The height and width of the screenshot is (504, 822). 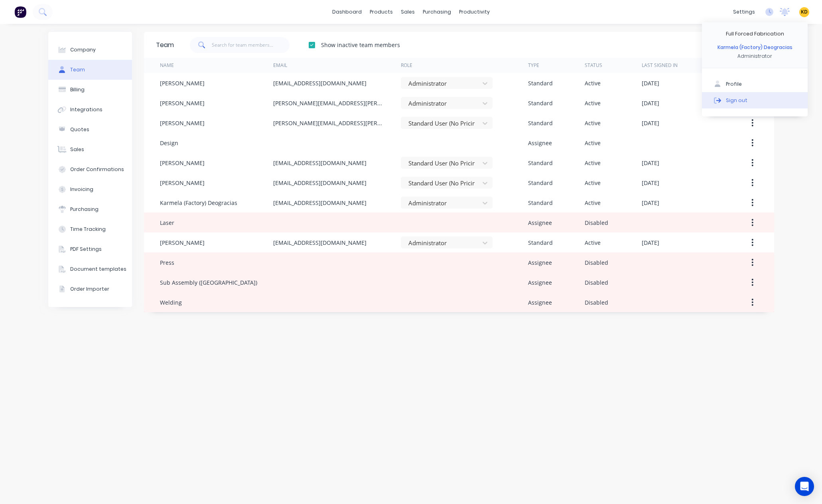 What do you see at coordinates (90, 209) in the screenshot?
I see `button: Purchasing` at bounding box center [90, 209].